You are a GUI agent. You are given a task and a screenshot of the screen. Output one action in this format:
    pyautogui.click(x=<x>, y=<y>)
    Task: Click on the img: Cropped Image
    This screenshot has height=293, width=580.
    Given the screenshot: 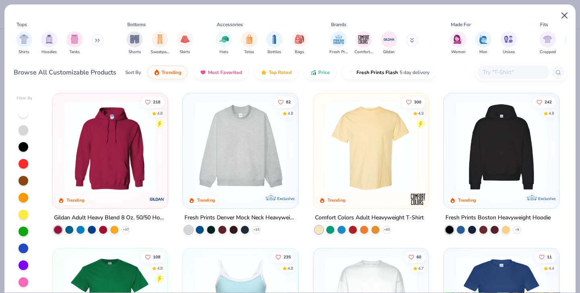 What is the action you would take?
    pyautogui.click(x=547, y=39)
    